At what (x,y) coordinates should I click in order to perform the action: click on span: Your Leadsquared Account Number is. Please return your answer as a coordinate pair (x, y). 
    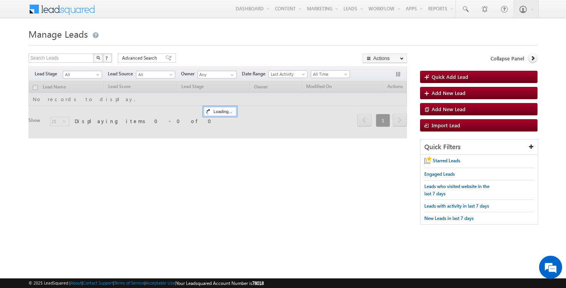
    Looking at the image, I should click on (220, 283).